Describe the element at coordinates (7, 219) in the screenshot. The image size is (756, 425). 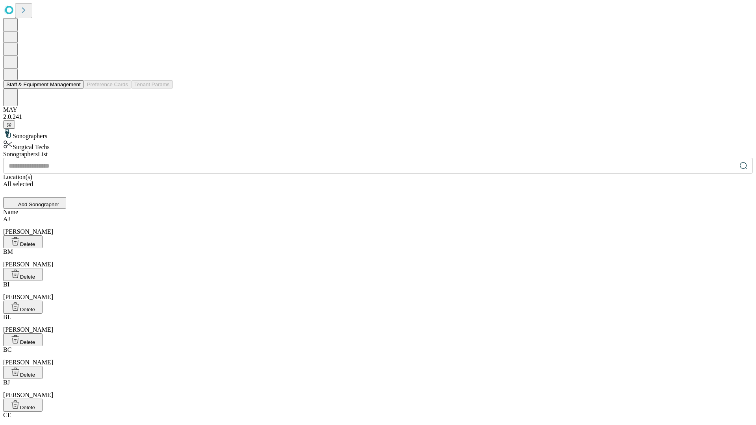
I see `span: AJ` at that location.